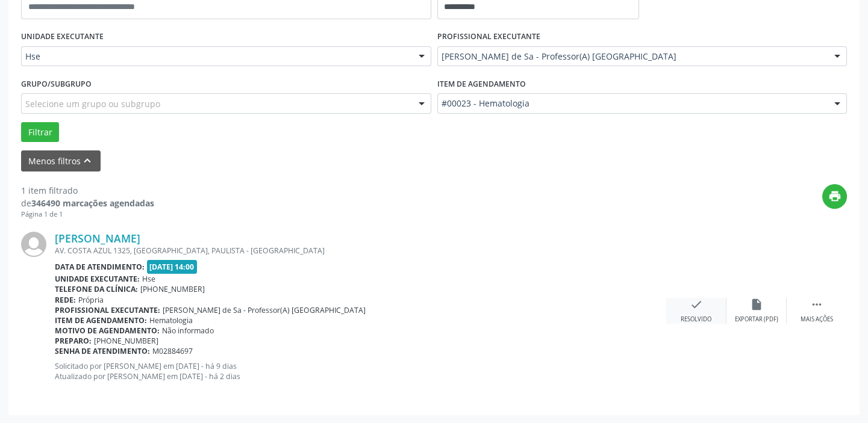 This screenshot has width=868, height=423. What do you see at coordinates (62, 37) in the screenshot?
I see `label: UNIDADE EXECUTANTE` at bounding box center [62, 37].